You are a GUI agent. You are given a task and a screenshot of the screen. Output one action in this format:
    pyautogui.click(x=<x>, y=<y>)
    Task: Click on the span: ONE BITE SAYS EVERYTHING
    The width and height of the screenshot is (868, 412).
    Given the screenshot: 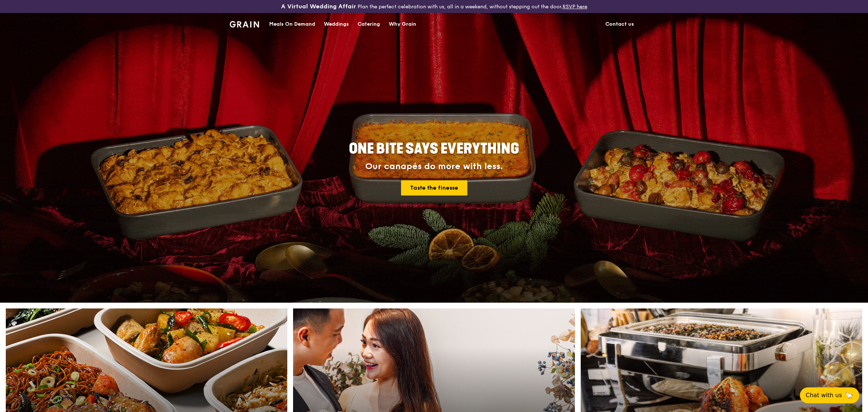 What is the action you would take?
    pyautogui.click(x=434, y=149)
    